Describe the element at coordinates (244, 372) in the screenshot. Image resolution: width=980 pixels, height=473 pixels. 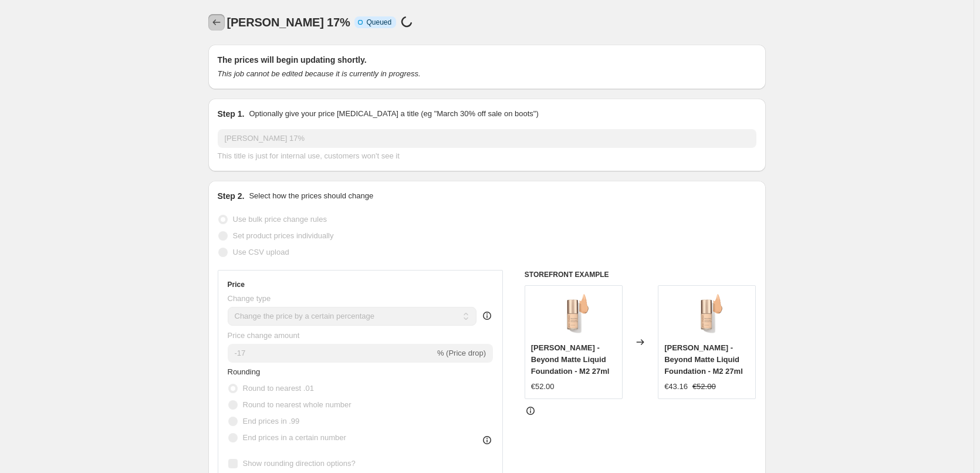
I see `span: Rounding` at that location.